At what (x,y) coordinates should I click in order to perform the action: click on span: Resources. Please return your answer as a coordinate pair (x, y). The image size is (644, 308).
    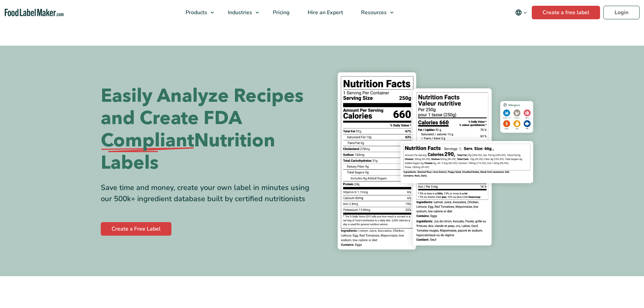
    Looking at the image, I should click on (373, 12).